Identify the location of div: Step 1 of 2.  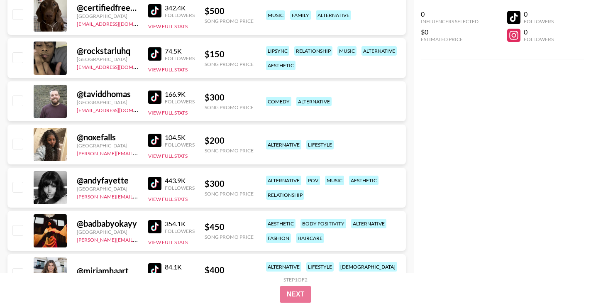
(295, 279).